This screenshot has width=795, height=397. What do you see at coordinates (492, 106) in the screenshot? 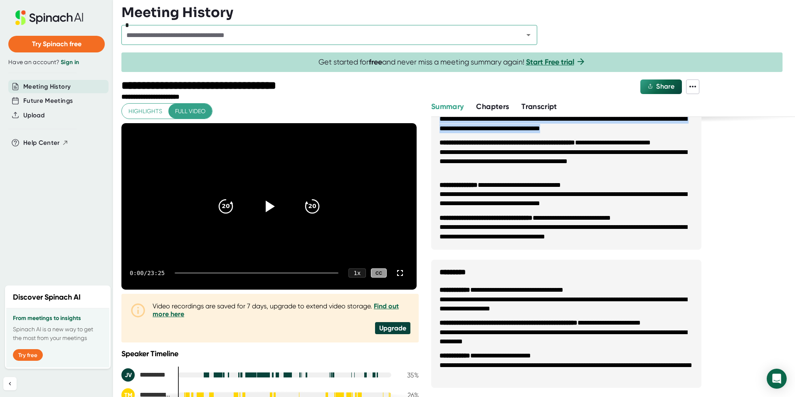
I see `span: Chapters` at bounding box center [492, 106].